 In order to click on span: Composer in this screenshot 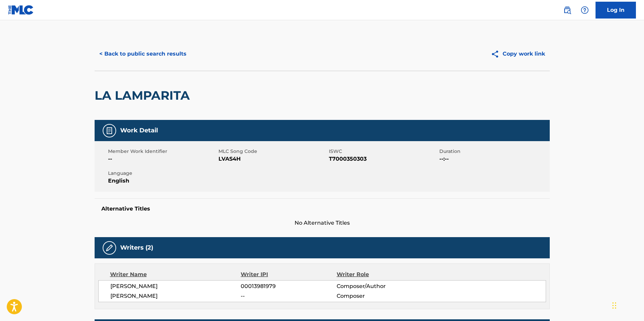, I will do `click(380, 296)`.